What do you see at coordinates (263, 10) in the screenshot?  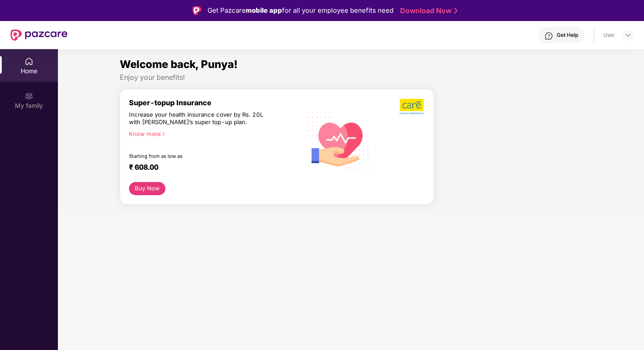 I see `strong: mobile app` at bounding box center [263, 10].